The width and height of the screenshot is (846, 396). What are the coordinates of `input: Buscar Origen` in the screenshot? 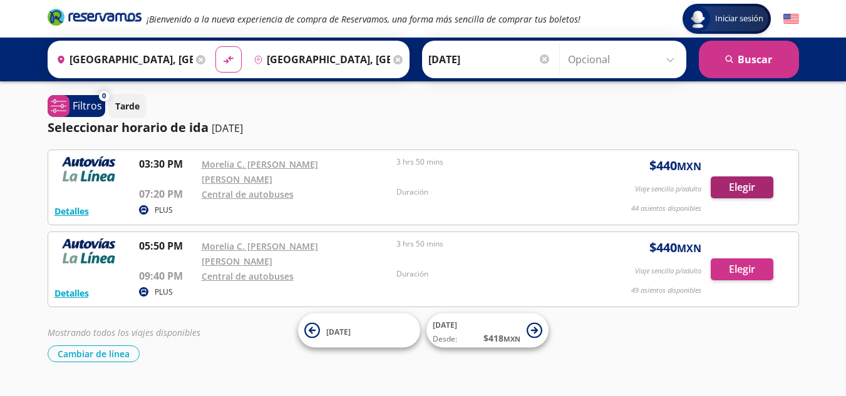 It's located at (122, 59).